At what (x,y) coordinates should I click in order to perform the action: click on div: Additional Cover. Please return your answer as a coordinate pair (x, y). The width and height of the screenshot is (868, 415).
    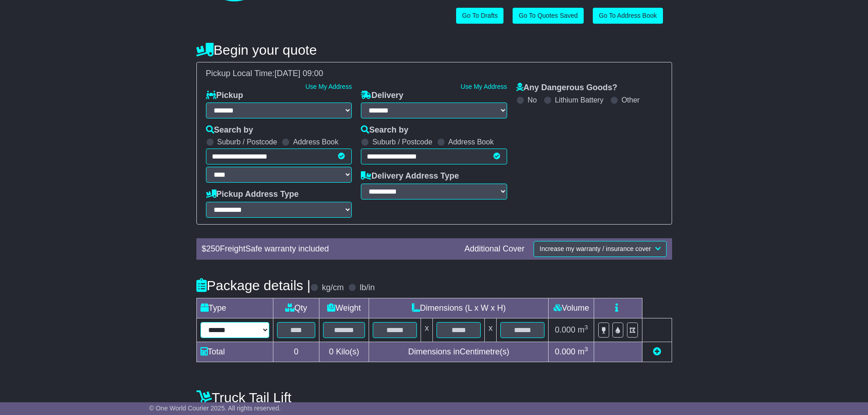
    Looking at the image, I should click on (494, 250).